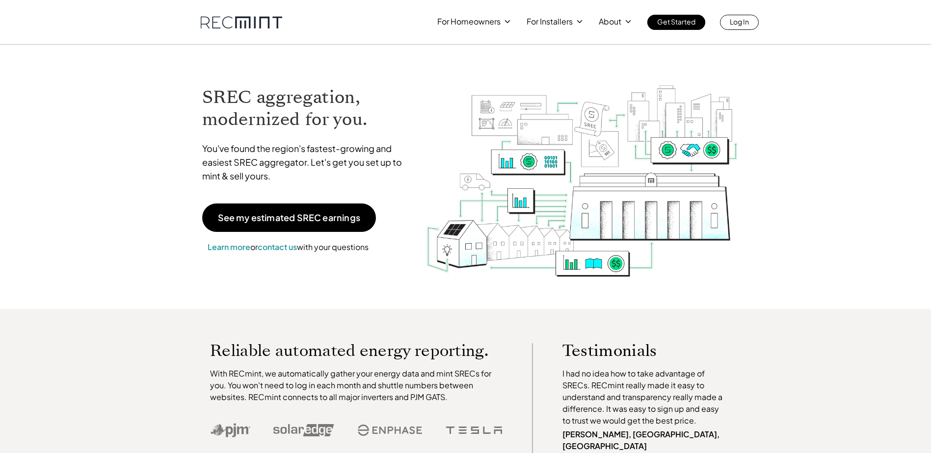 The height and width of the screenshot is (453, 931). What do you see at coordinates (356, 351) in the screenshot?
I see `p: Reliable automated energy reporting.` at bounding box center [356, 351].